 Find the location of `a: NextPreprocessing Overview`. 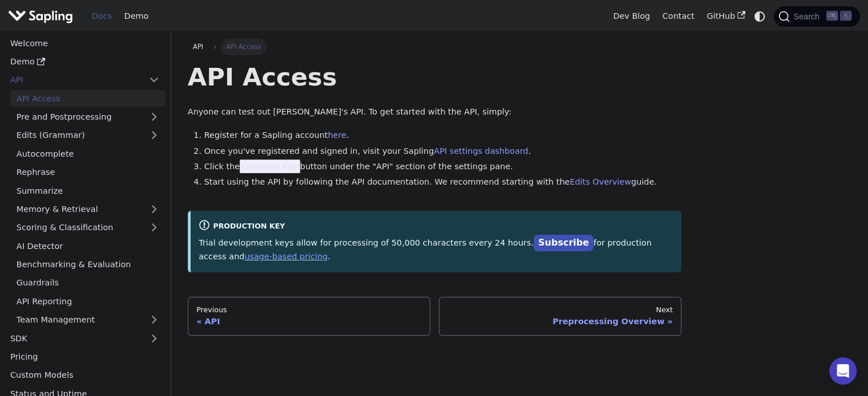

a: NextPreprocessing Overview is located at coordinates (560, 316).